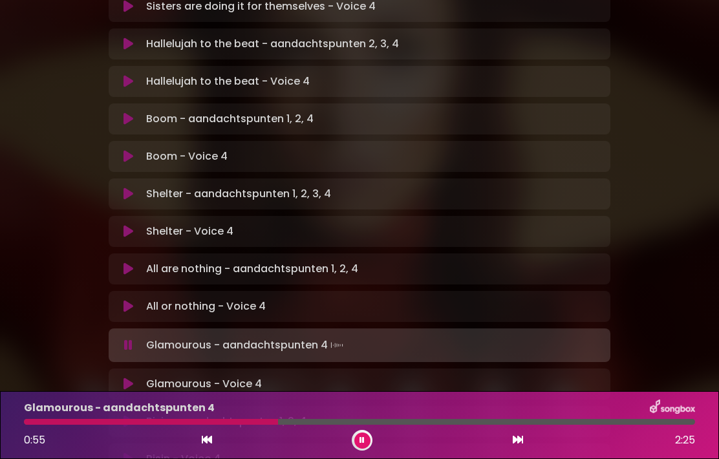 The height and width of the screenshot is (459, 719). I want to click on p: Boom - aandachtspunten 1, 2, 4, so click(230, 119).